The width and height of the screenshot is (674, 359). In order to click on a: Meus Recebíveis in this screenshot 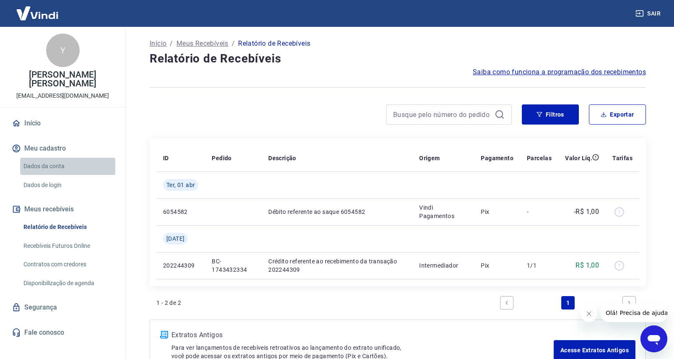, I will do `click(203, 44)`.